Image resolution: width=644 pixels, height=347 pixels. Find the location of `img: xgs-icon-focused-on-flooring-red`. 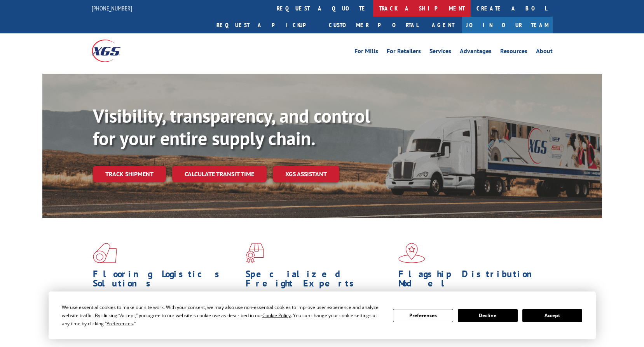

img: xgs-icon-focused-on-flooring-red is located at coordinates (255, 253).